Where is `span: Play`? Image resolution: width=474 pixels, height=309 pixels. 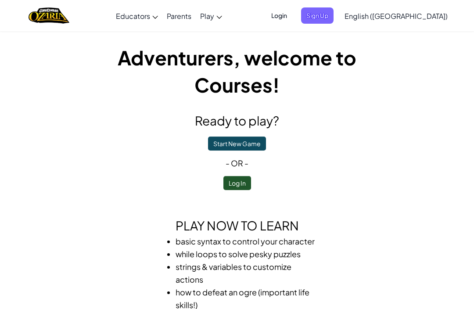 span: Play is located at coordinates (207, 16).